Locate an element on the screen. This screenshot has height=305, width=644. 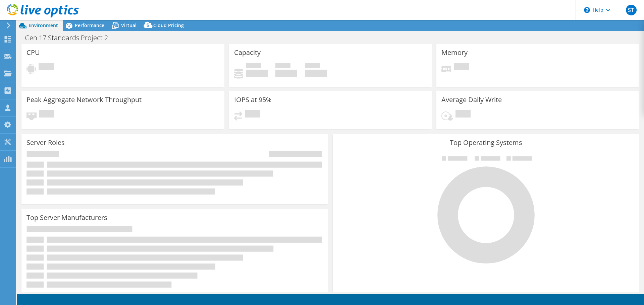
span: Total is located at coordinates (312, 66).